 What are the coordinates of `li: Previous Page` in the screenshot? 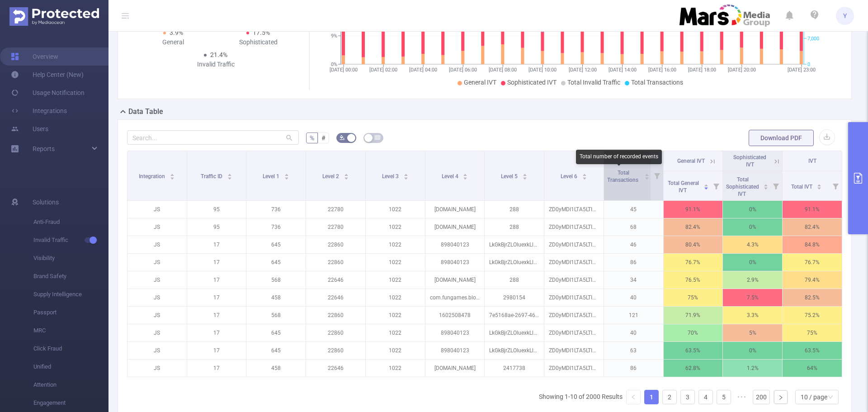 It's located at (633, 397).